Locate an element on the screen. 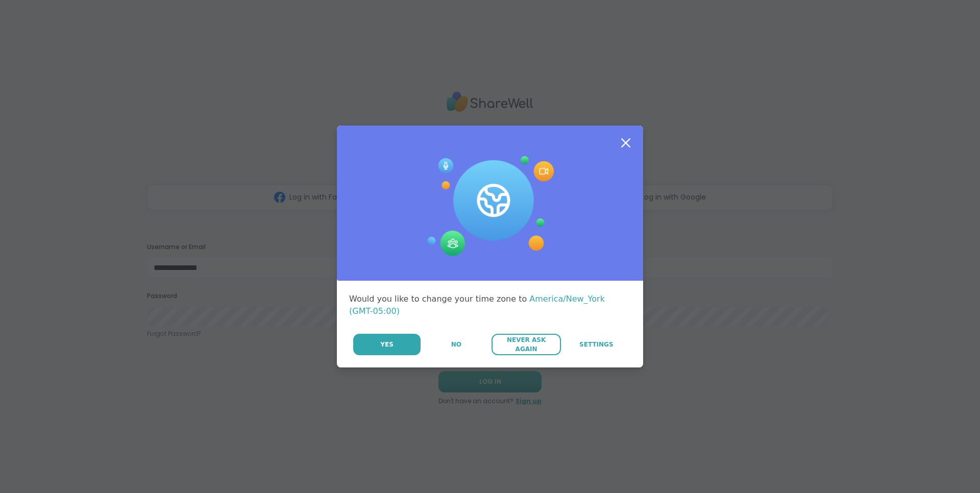 The height and width of the screenshot is (493, 980). span: America/New_York (GMT-05:00) is located at coordinates (477, 304).